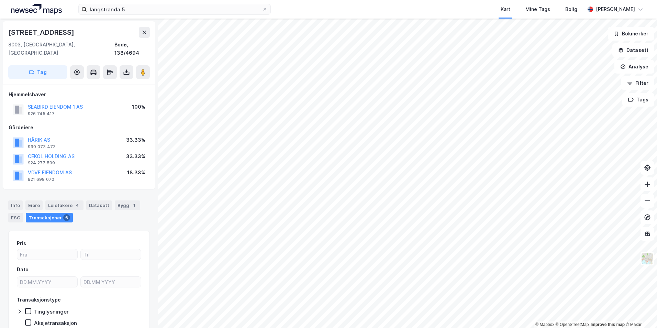 The height and width of the screenshot is (328, 657). Describe the element at coordinates (138, 107) in the screenshot. I see `div: 100%` at that location.